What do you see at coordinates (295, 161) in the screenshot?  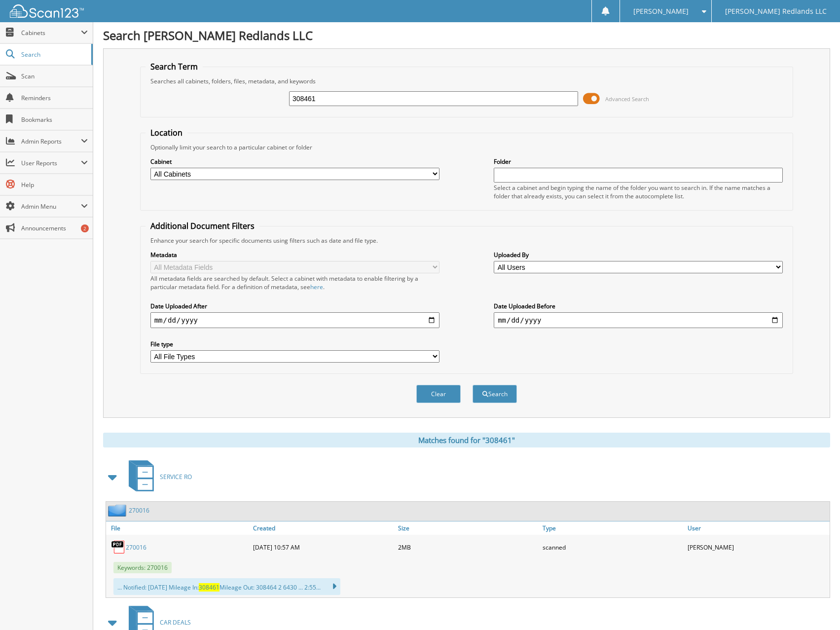 I see `label: Cabinet` at bounding box center [295, 161].